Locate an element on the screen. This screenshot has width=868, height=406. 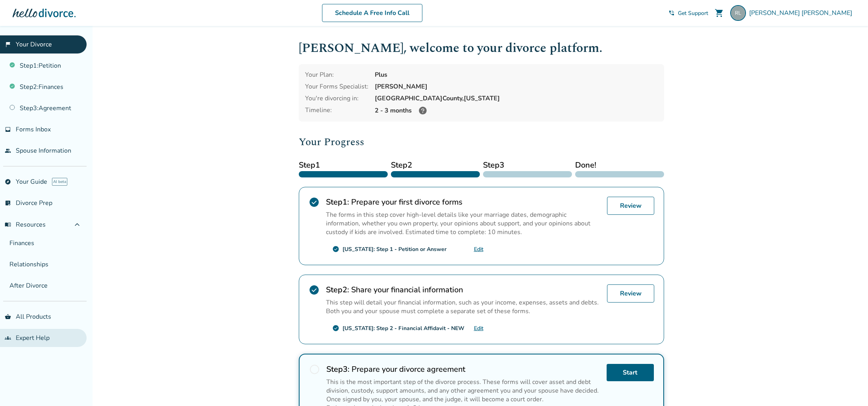
span: Step 3 is located at coordinates (527, 165).